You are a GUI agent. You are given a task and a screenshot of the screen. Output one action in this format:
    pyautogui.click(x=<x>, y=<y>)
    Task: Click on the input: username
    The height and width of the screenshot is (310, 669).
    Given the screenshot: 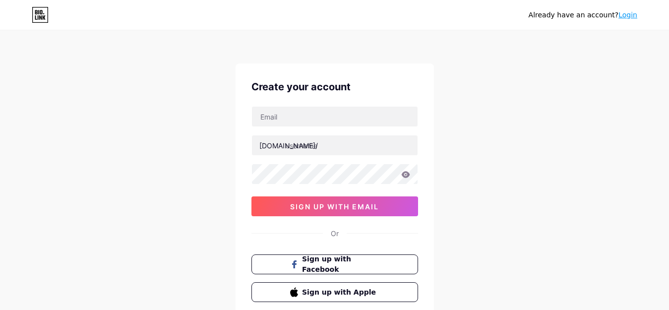 What is the action you would take?
    pyautogui.click(x=335, y=145)
    